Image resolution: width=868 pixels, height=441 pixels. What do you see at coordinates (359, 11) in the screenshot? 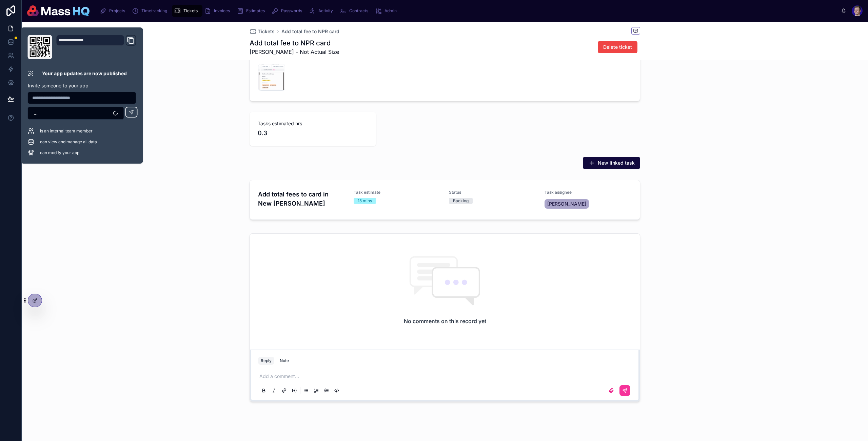
I see `span: Contracts` at bounding box center [359, 11].